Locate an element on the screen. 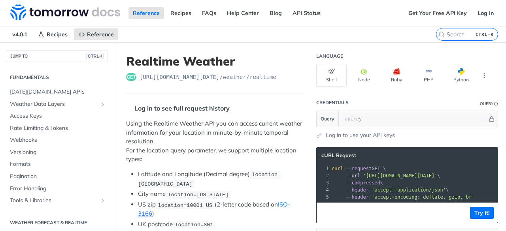 Image resolution: width=506 pixels, height=231 pixels. a: Error Handling is located at coordinates (57, 189).